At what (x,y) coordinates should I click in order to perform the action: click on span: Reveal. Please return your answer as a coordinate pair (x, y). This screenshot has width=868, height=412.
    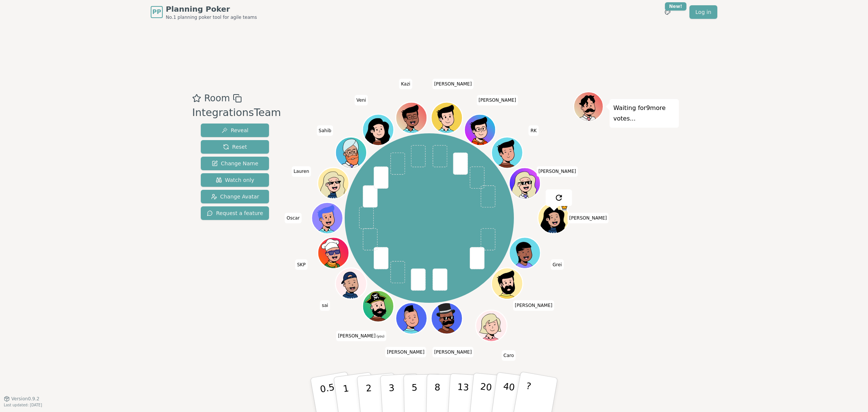
    Looking at the image, I should click on (235, 130).